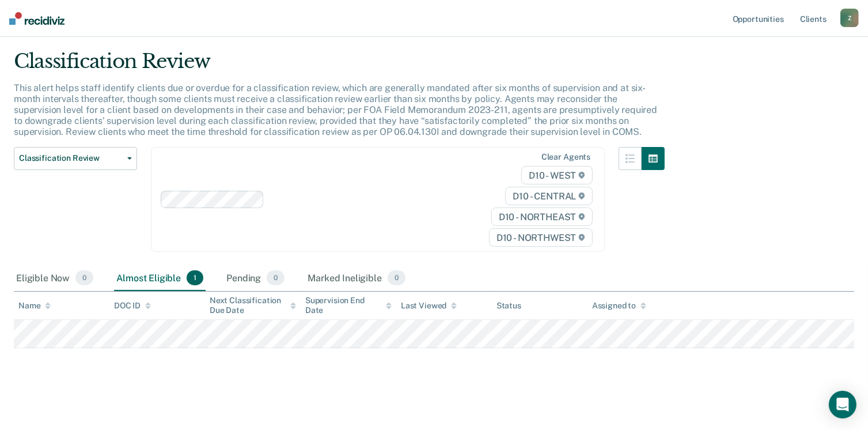 The height and width of the screenshot is (430, 868). I want to click on div: Clear agents, so click(566, 157).